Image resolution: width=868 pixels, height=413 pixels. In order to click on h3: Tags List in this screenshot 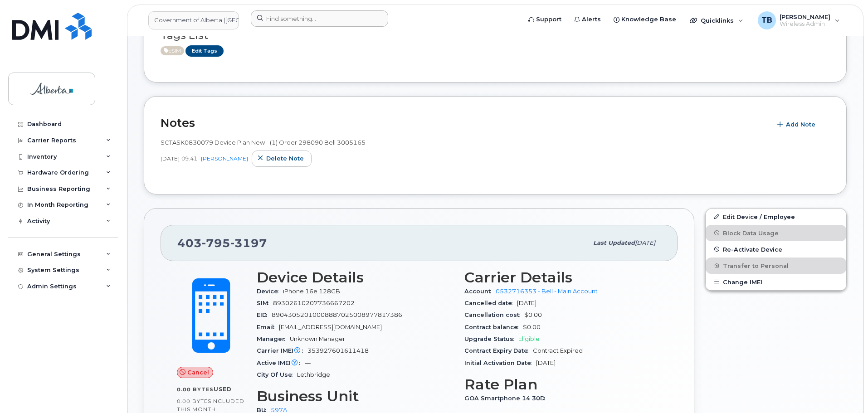, I will do `click(495, 35)`.